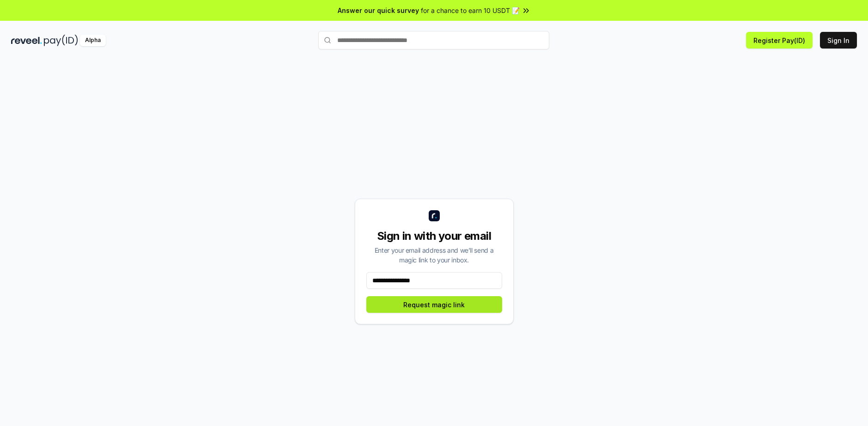  Describe the element at coordinates (434, 216) in the screenshot. I see `img: logo_small` at that location.